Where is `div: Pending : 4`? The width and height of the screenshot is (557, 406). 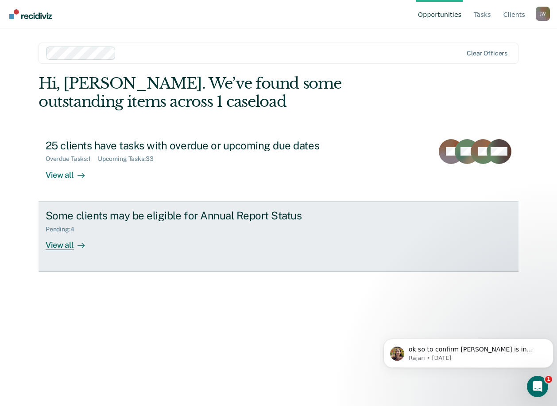 div: Pending : 4 is located at coordinates (63, 229).